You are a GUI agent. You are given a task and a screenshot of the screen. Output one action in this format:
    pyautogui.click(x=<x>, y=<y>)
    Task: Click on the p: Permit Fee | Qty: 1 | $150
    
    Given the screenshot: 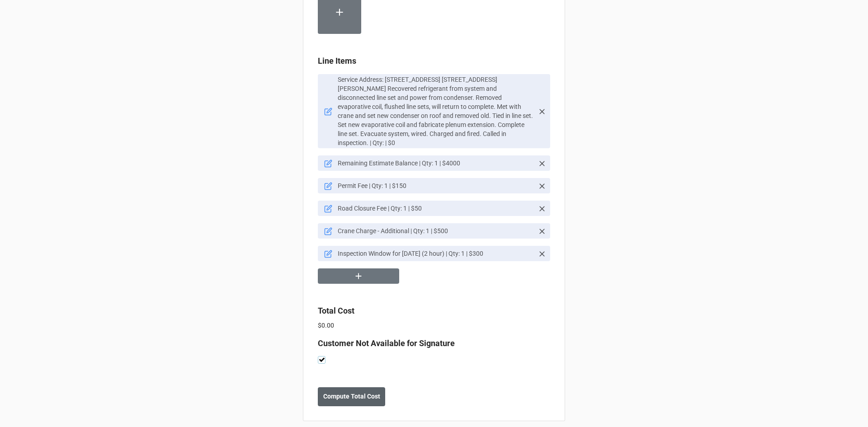 What is the action you would take?
    pyautogui.click(x=436, y=186)
    